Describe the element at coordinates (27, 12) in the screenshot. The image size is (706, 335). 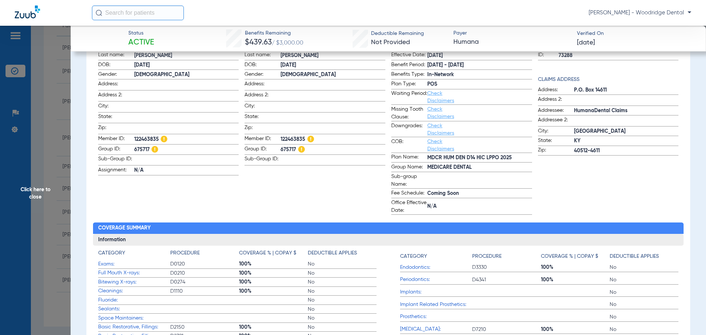
I see `img: Zuub Logo` at that location.